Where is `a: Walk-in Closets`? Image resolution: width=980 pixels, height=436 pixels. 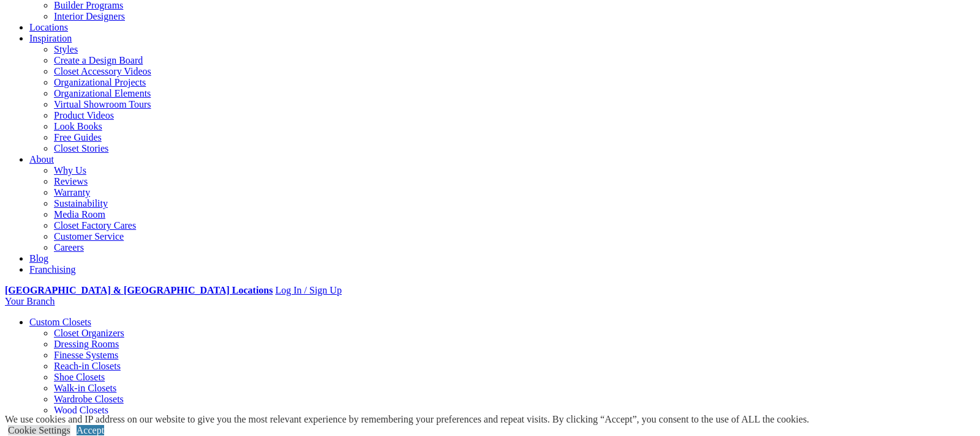
a: Walk-in Closets is located at coordinates (85, 388).